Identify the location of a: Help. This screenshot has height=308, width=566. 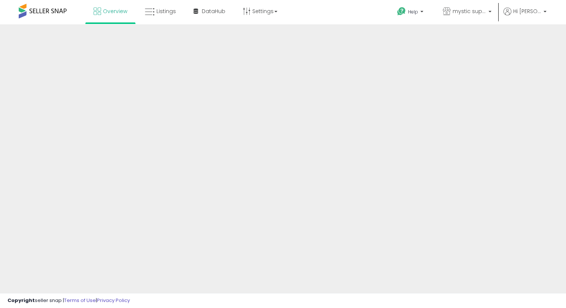
(411, 13).